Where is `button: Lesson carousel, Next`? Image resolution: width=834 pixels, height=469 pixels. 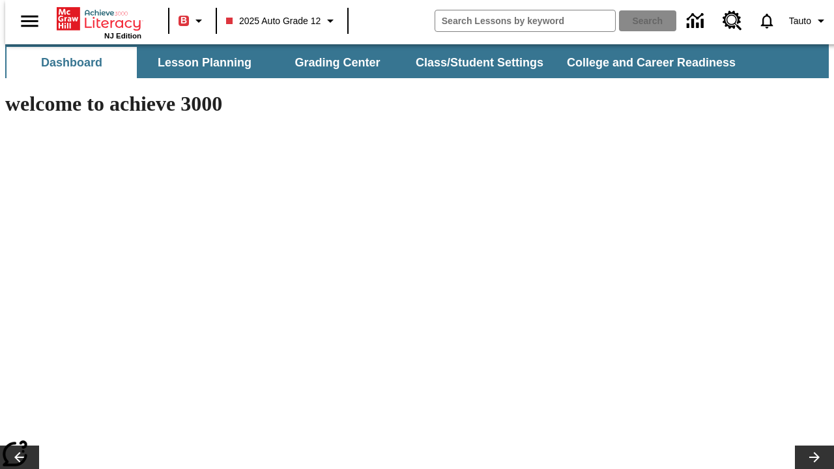
button: Lesson carousel, Next is located at coordinates (814, 457).